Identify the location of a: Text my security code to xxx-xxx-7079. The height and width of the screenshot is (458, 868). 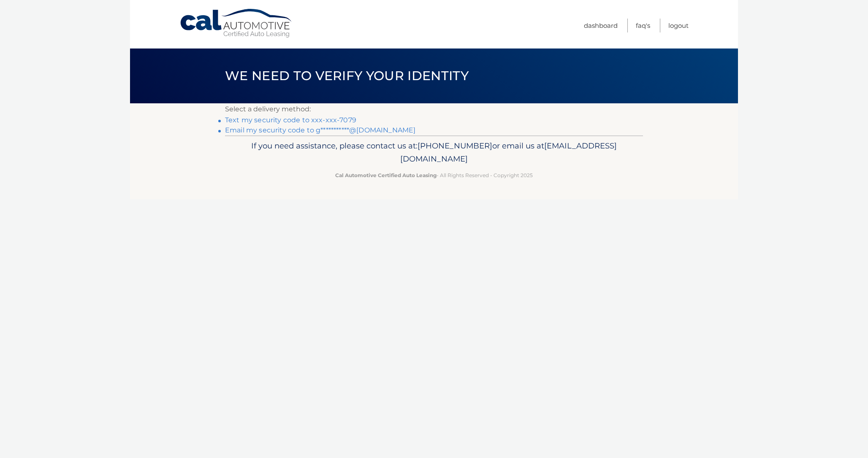
(291, 120).